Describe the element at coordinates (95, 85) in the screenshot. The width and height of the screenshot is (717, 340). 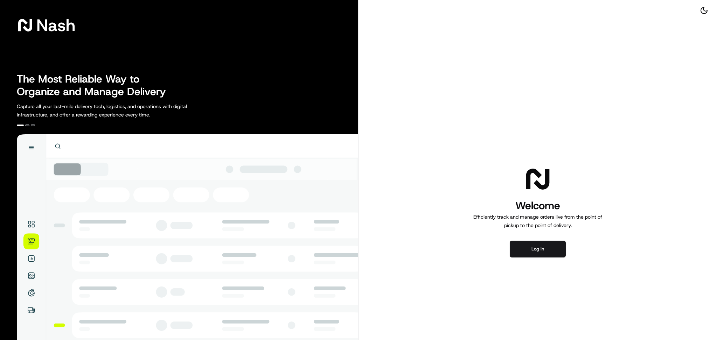
I see `h2: The Most Reliable Way to Organize and Manage Delivery` at that location.